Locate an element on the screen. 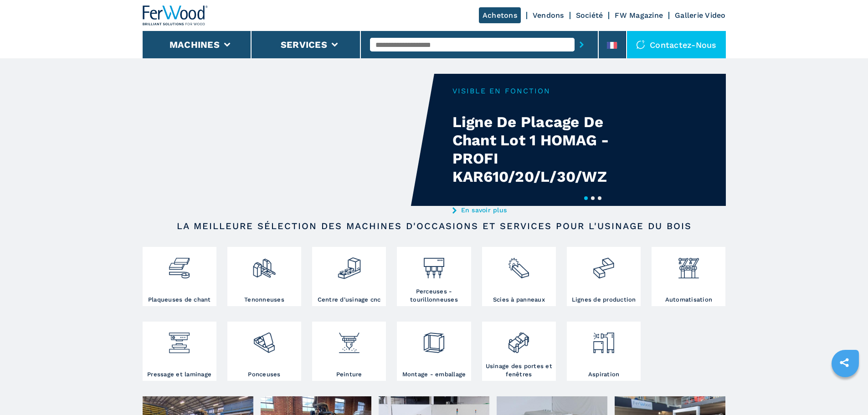  img: verniciatura_1.png is located at coordinates (349, 339).